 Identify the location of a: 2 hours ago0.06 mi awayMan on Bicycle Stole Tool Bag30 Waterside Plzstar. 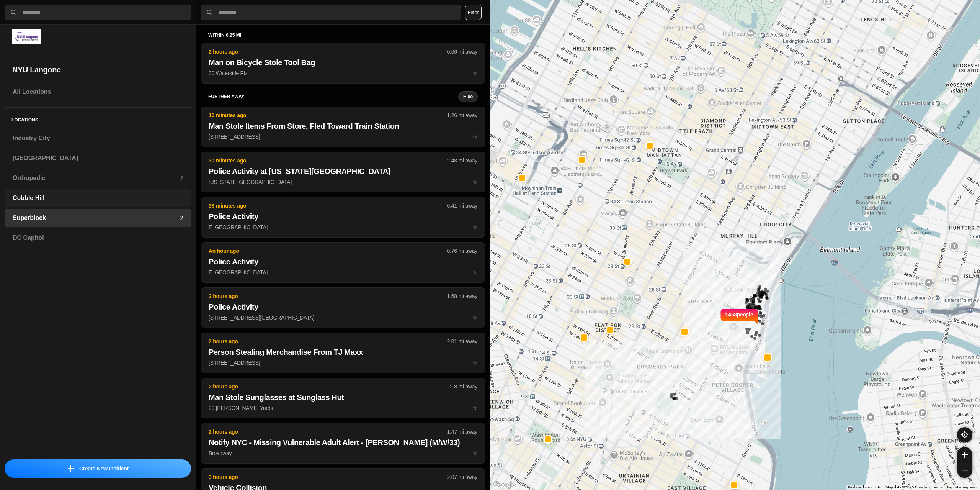
(343, 73).